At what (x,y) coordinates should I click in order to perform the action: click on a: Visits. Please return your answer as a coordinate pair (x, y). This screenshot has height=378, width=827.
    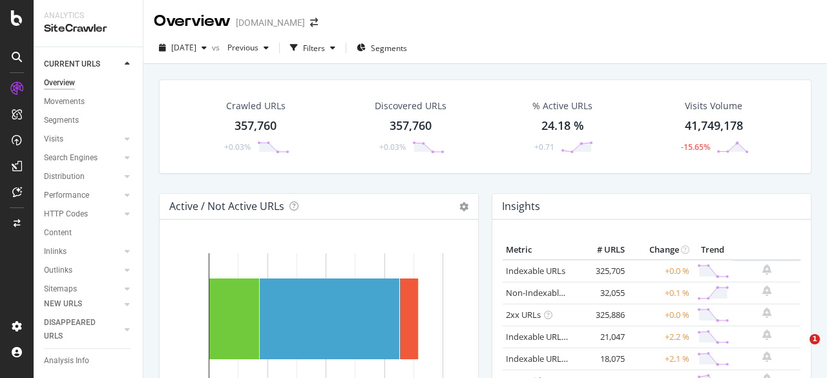
    Looking at the image, I should click on (82, 139).